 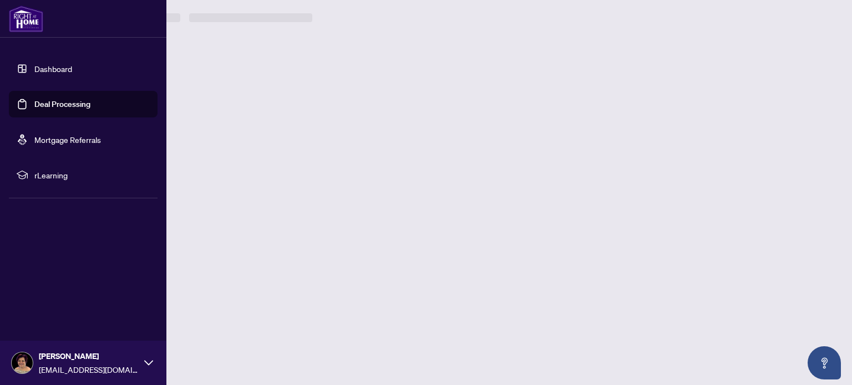 What do you see at coordinates (26, 19) in the screenshot?
I see `img: logo` at bounding box center [26, 19].